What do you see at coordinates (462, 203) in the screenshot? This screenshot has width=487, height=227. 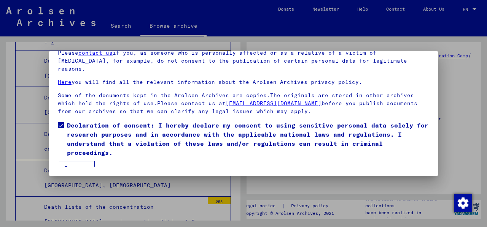 I see `div: Change consent` at bounding box center [462, 203].